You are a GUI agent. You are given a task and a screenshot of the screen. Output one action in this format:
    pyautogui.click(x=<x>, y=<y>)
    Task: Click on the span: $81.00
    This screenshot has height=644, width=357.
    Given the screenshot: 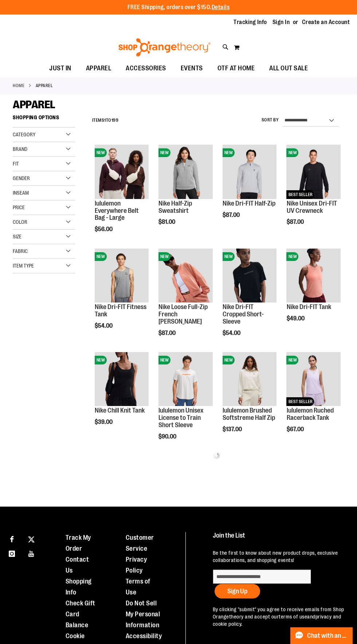 What is the action you would take?
    pyautogui.click(x=167, y=222)
    